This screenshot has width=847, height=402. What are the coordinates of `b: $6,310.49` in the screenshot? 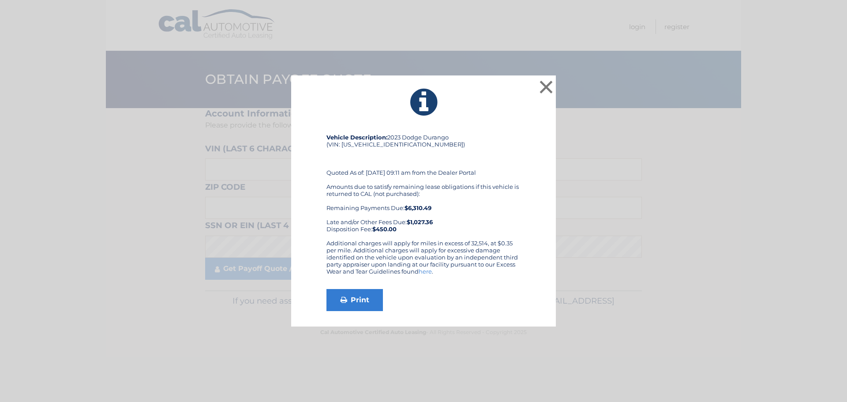 It's located at (418, 208).